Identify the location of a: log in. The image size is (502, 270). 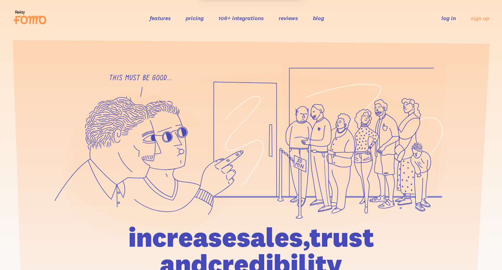
(449, 18).